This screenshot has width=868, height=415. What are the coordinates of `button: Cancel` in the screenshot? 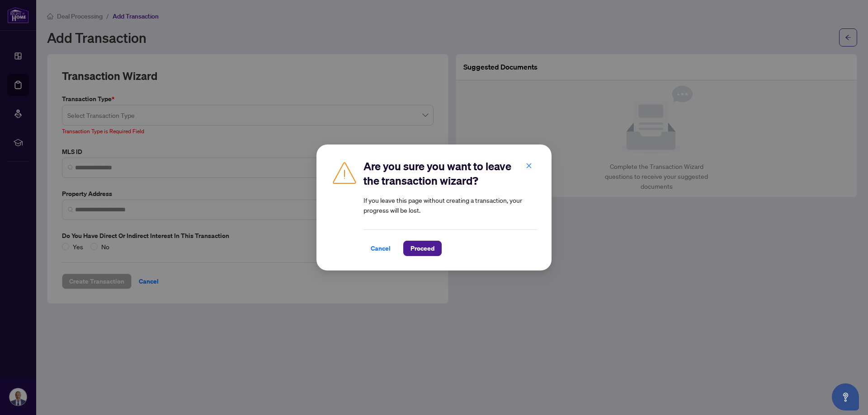 It's located at (381, 248).